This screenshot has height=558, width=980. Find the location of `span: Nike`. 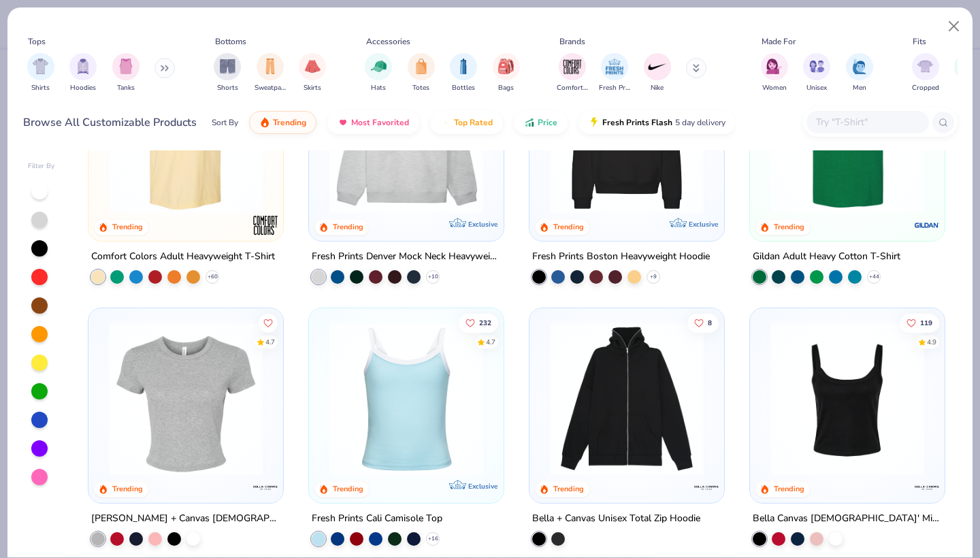

span: Nike is located at coordinates (657, 88).